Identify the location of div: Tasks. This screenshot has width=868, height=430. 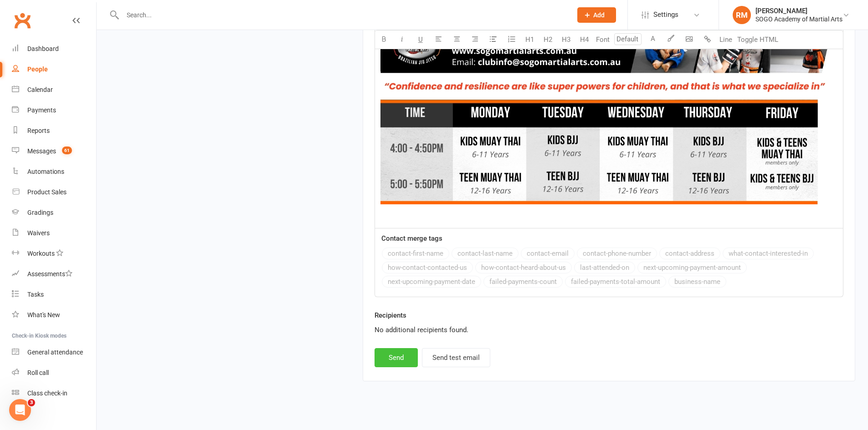
(36, 295).